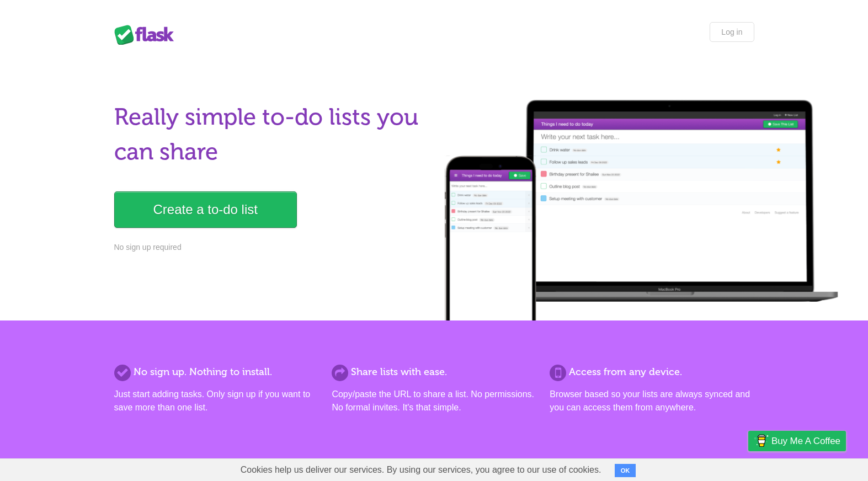 The height and width of the screenshot is (481, 868). I want to click on h2: No sign up. Nothing to install., so click(217, 372).